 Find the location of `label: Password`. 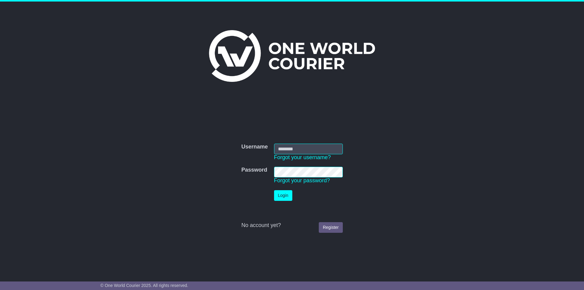

label: Password is located at coordinates (254, 170).